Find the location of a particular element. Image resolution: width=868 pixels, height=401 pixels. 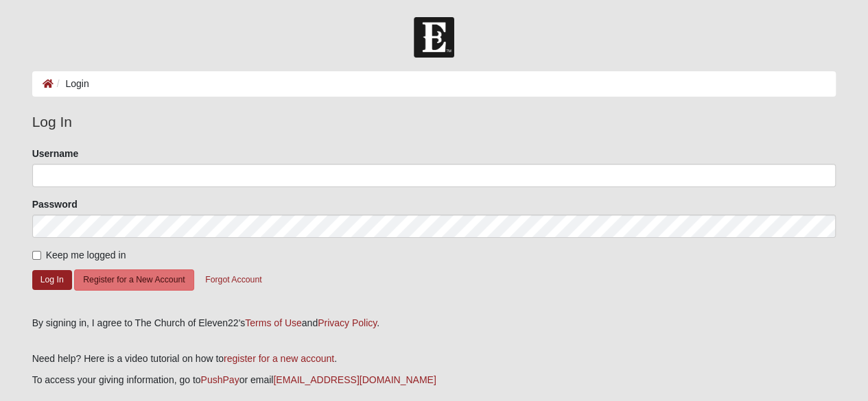

p: Need help? Here is a video tutorial on how to . is located at coordinates (434, 358).